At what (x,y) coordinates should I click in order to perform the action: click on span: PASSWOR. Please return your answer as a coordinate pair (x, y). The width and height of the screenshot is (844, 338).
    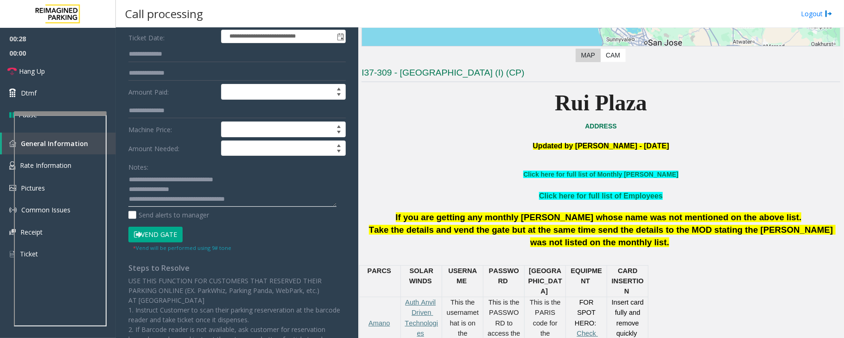
    Looking at the image, I should click on (504, 276).